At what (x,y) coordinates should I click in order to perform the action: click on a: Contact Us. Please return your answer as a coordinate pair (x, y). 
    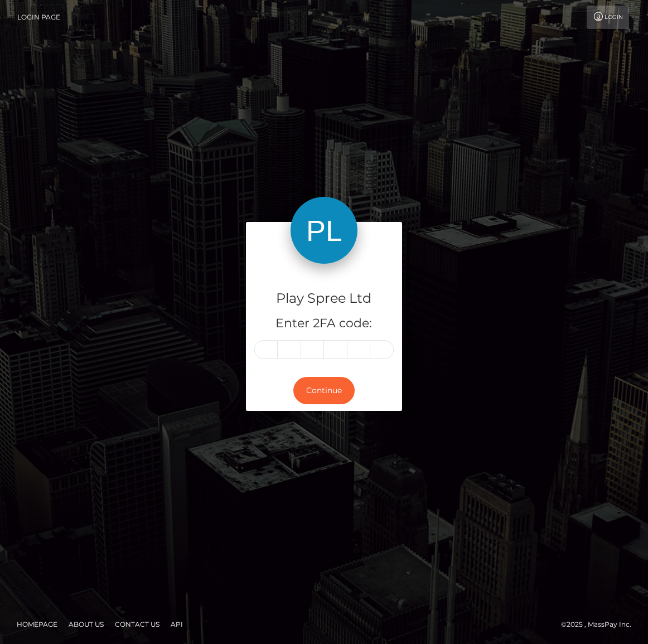
    Looking at the image, I should click on (137, 624).